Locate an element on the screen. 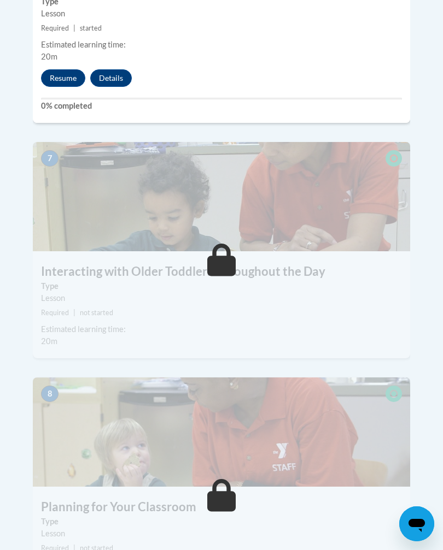 This screenshot has width=443, height=550. h3: Planning for Your Classroom is located at coordinates (221, 507).